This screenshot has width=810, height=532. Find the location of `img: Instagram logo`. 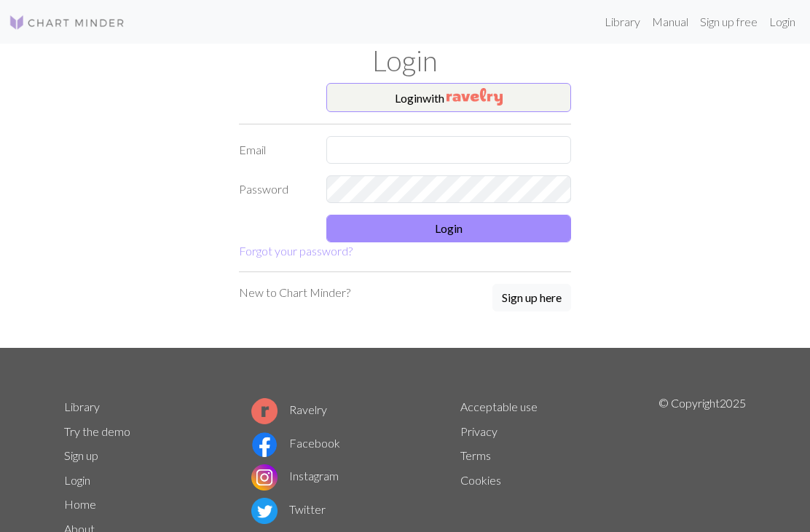

img: Instagram logo is located at coordinates (265, 478).